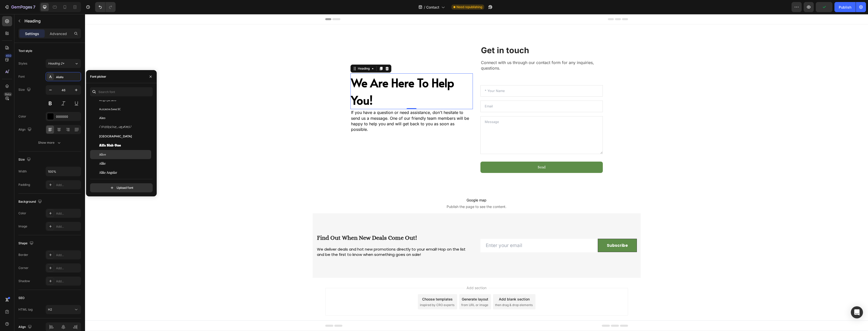 This screenshot has height=331, width=868. Describe the element at coordinates (34, 7) in the screenshot. I see `p: 7` at that location.